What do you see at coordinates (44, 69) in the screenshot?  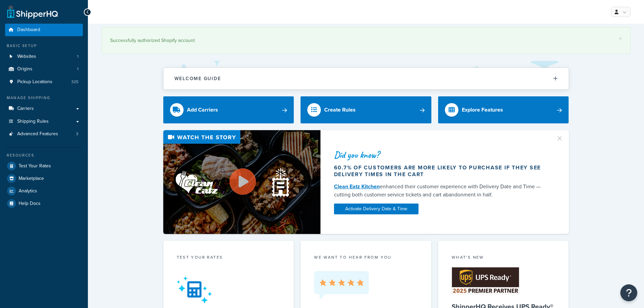 I see `li: Origins` at bounding box center [44, 69].